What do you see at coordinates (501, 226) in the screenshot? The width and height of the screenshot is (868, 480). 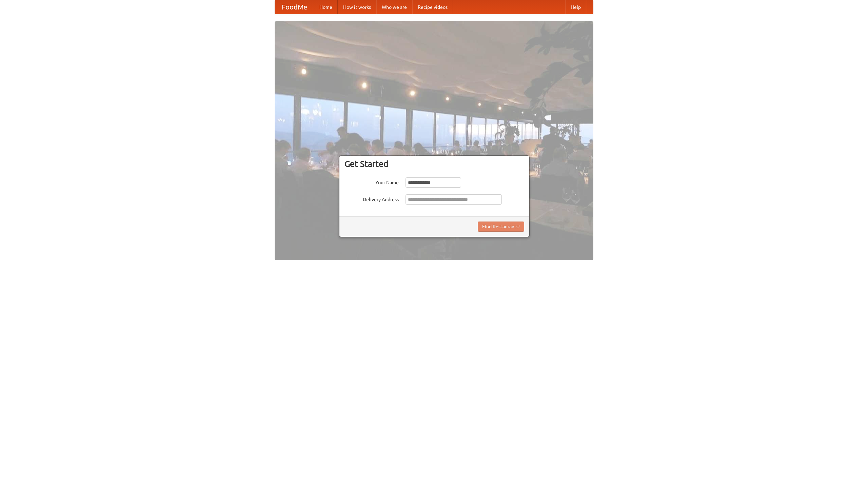 I see `button: Find Restaurants!` at bounding box center [501, 226].